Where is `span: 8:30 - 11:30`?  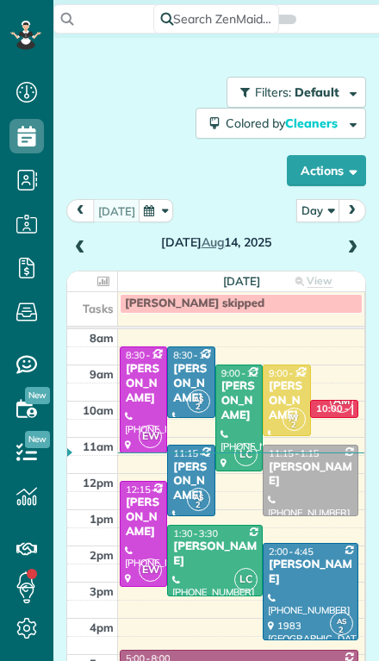 span: 8:30 - 11:30 is located at coordinates (151, 355).